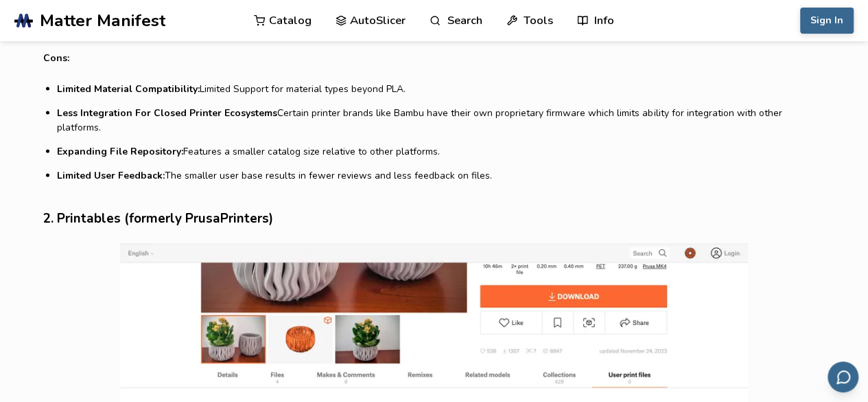  What do you see at coordinates (440, 175) in the screenshot?
I see `li: The smaller user base results in fewer reviews and less feedback on files.` at bounding box center [440, 175].